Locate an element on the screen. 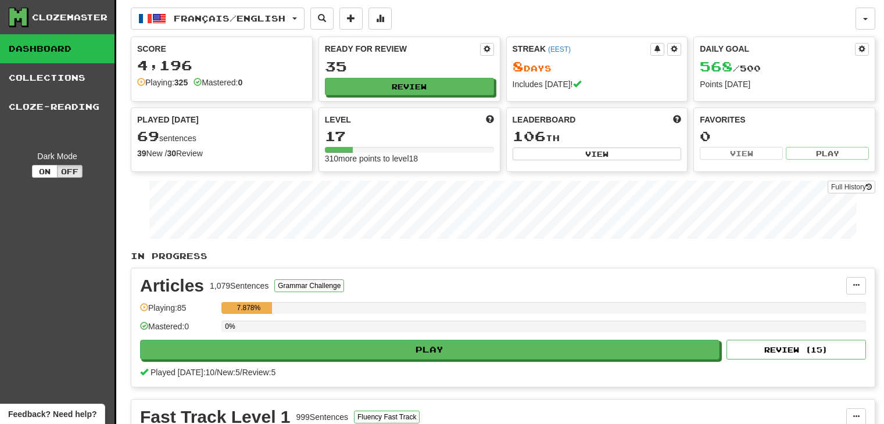 This screenshot has width=884, height=424. span: Leaderboard is located at coordinates (544, 120).